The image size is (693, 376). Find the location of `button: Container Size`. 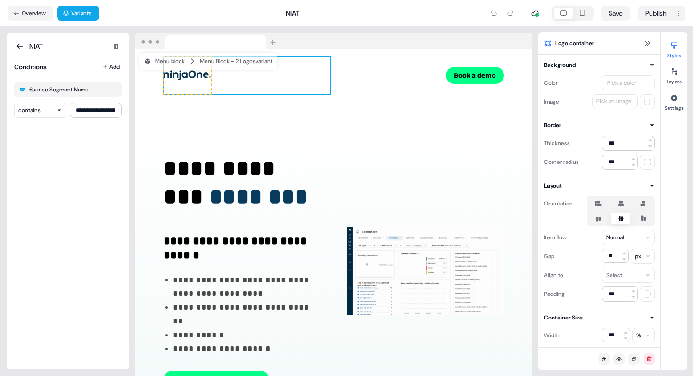

button: Container Size is located at coordinates (599, 318).